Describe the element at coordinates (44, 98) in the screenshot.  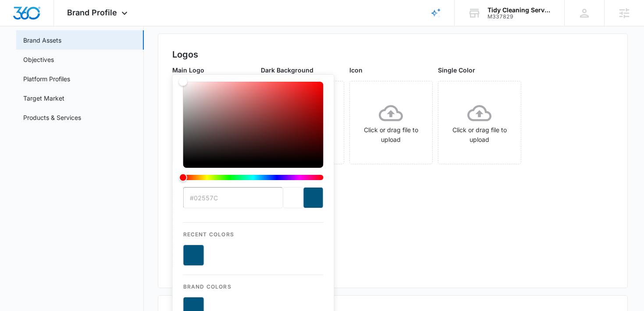
I see `a: Target Market` at that location.